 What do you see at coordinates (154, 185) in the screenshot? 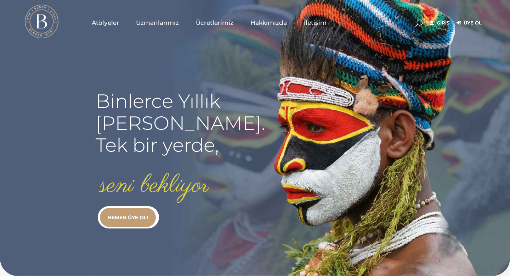
I see `rs-layer: seni bekliyor` at bounding box center [154, 185].